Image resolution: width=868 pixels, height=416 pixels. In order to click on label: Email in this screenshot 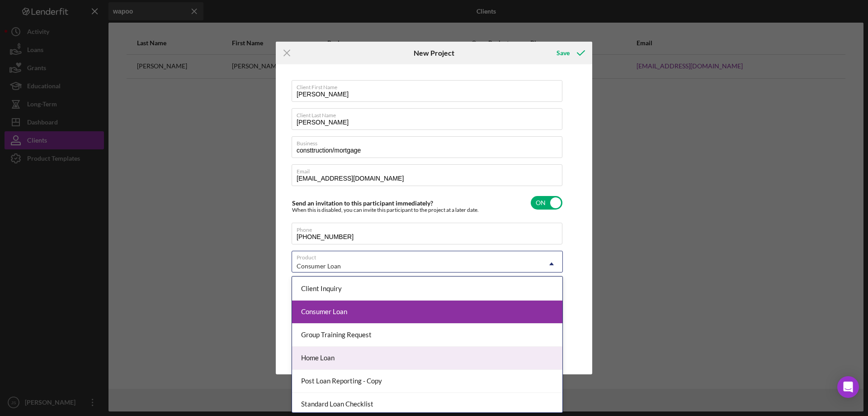, I will do `click(429, 170)`.